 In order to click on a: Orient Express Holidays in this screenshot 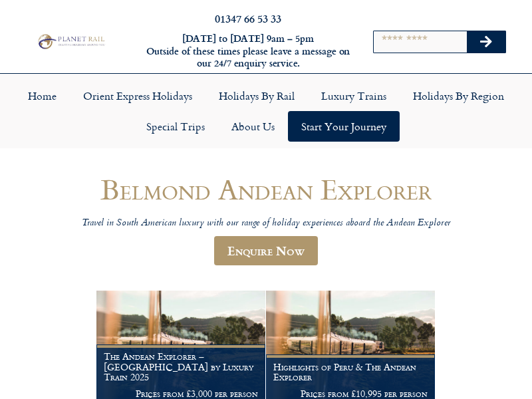, I will do `click(138, 96)`.